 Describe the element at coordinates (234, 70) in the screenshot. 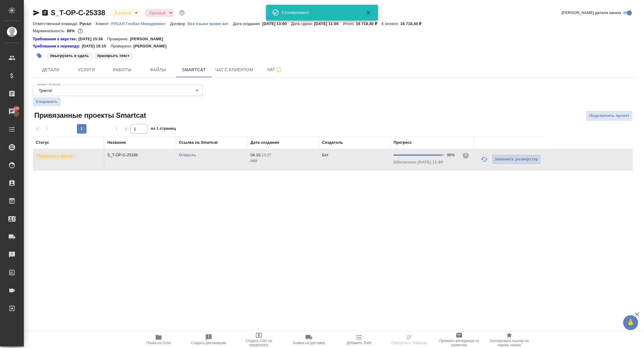

I see `span: Чат с клиентом` at that location.